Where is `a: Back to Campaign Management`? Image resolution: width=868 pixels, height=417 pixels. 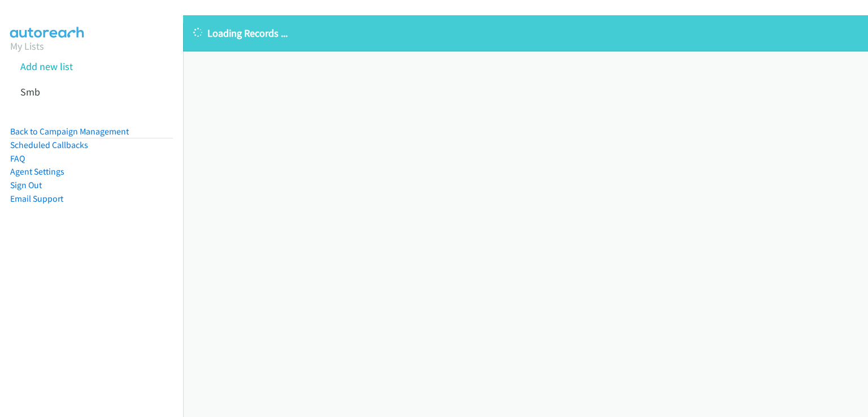
a: Back to Campaign Management is located at coordinates (70, 131).